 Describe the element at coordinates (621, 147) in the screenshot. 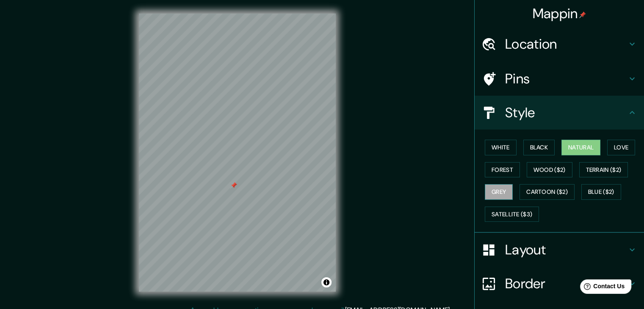

I see `button: Love` at that location.